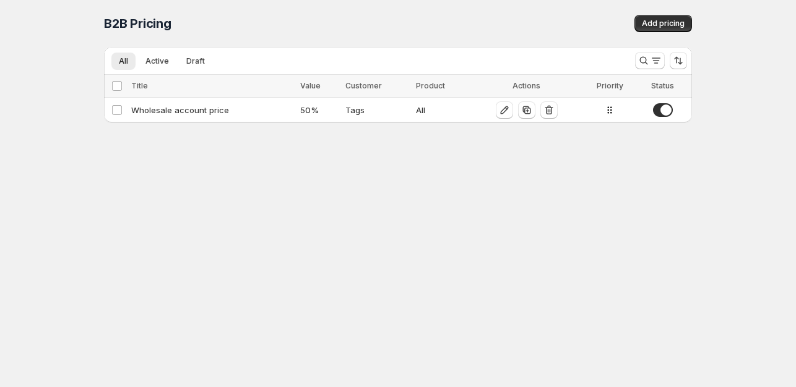  I want to click on div: Wholesale account price, so click(212, 110).